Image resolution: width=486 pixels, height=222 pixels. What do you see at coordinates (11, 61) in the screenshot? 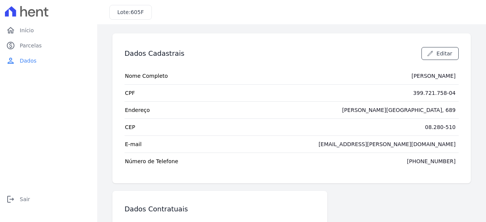
I see `i: person` at bounding box center [11, 61].